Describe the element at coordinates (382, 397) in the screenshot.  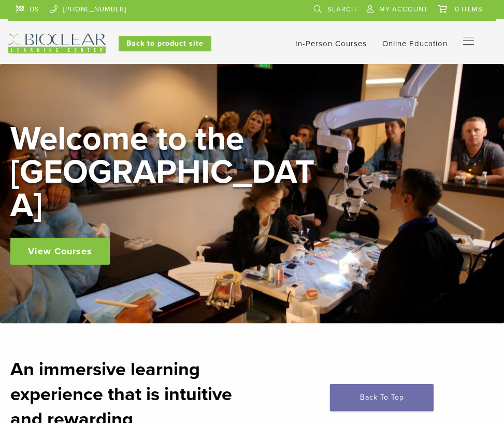
I see `a: Back To Top` at that location.